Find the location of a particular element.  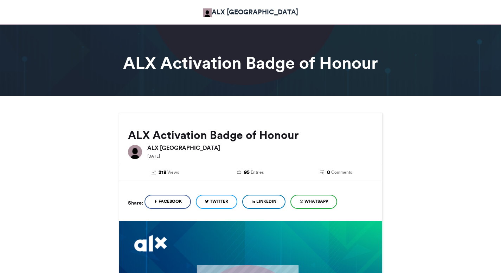

span: Views is located at coordinates (173, 173).